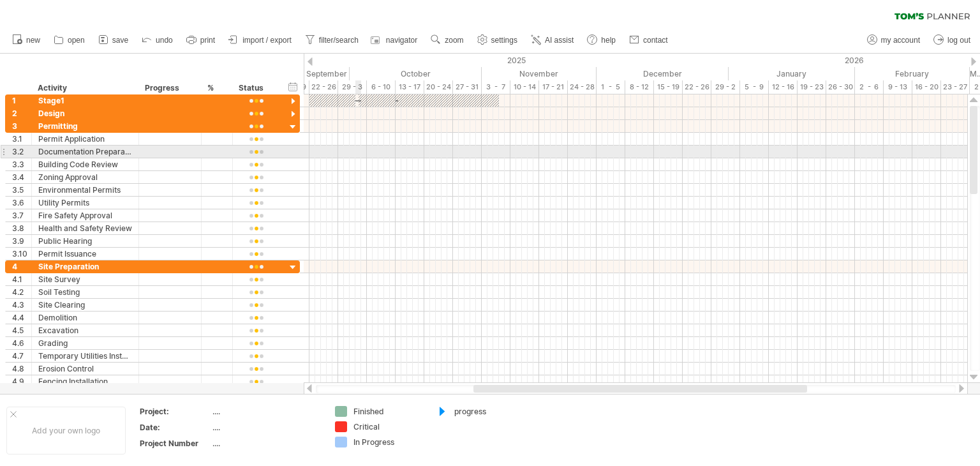 This screenshot has height=466, width=980. I want to click on div: Permit Application, so click(84, 139).